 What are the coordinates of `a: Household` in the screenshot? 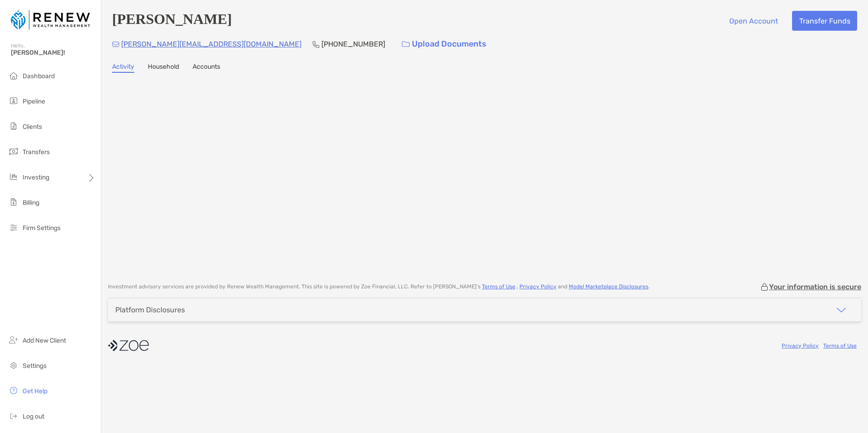 It's located at (163, 68).